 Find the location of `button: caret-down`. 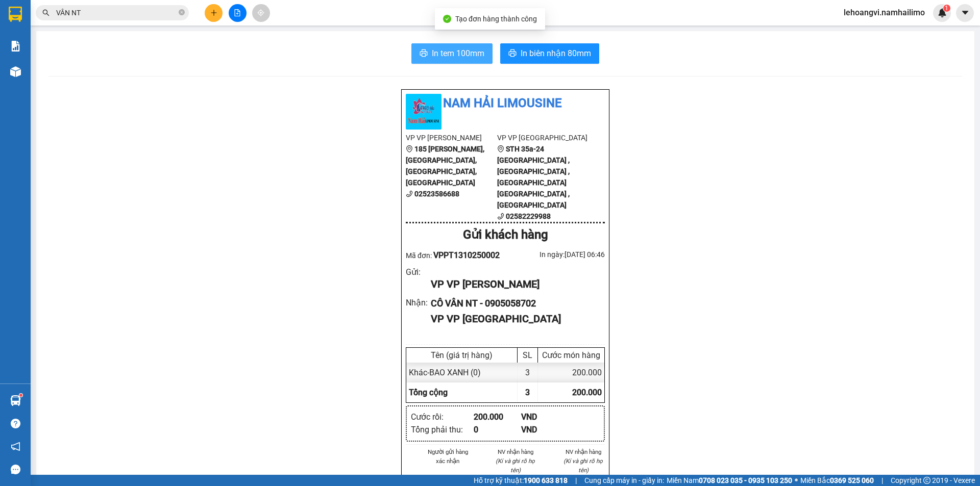

button: caret-down is located at coordinates (964, 12).